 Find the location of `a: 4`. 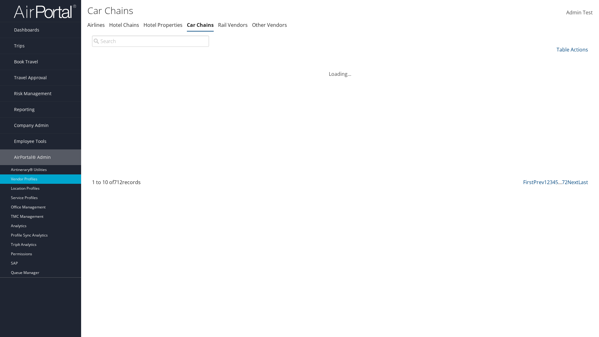

a: 4 is located at coordinates (554, 182).